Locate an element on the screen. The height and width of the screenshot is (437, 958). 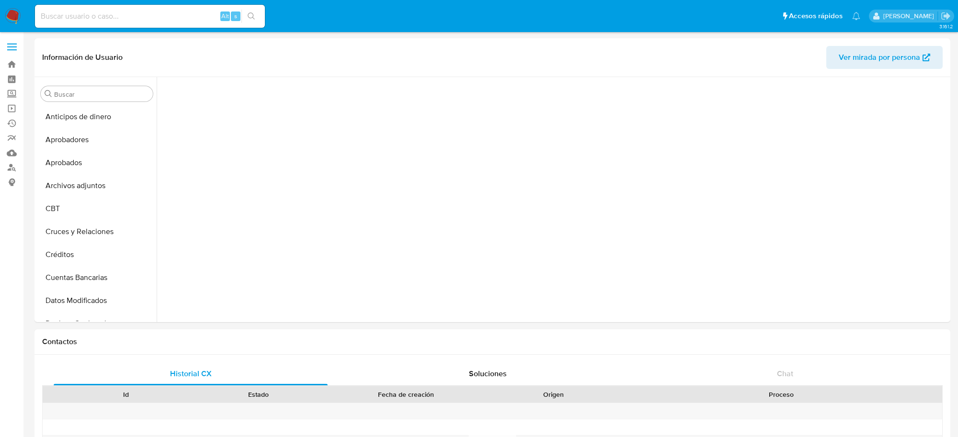
button: Aprobados is located at coordinates (97, 163).